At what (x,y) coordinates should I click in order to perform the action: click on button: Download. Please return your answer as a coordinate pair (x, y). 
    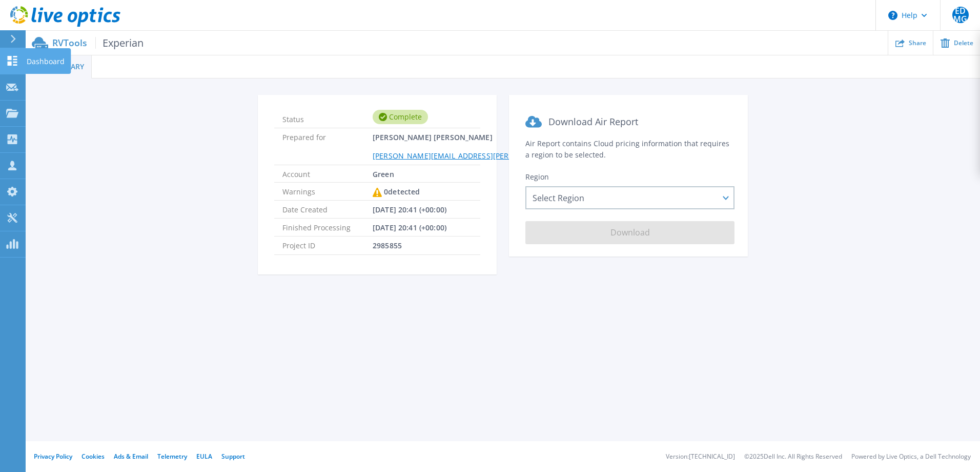
    Looking at the image, I should click on (630, 233).